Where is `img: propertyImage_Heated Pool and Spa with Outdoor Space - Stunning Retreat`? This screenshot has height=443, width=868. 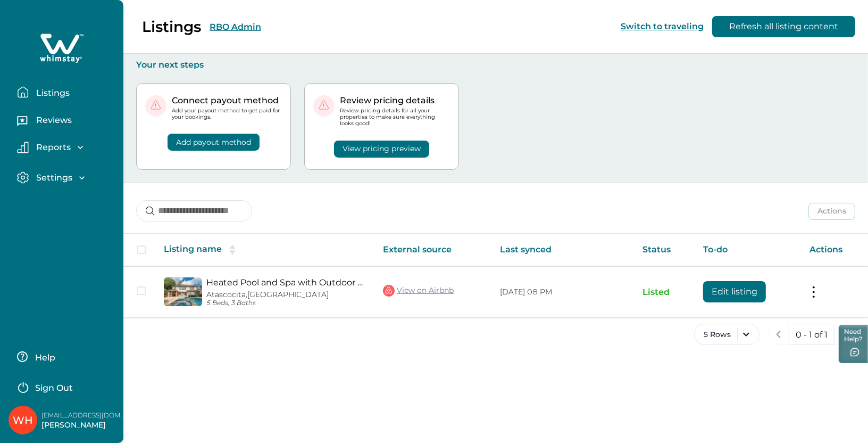 img: propertyImage_Heated Pool and Spa with Outdoor Space - Stunning Retreat is located at coordinates (184, 291).